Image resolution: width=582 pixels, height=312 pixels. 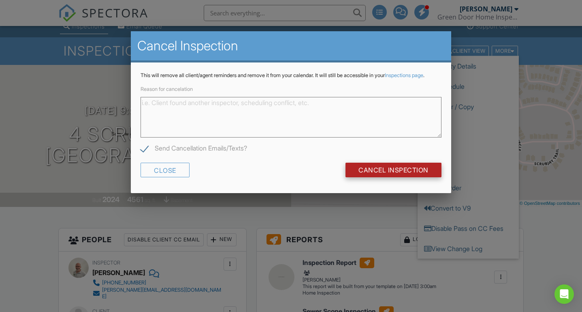 I want to click on div: Close, so click(x=165, y=170).